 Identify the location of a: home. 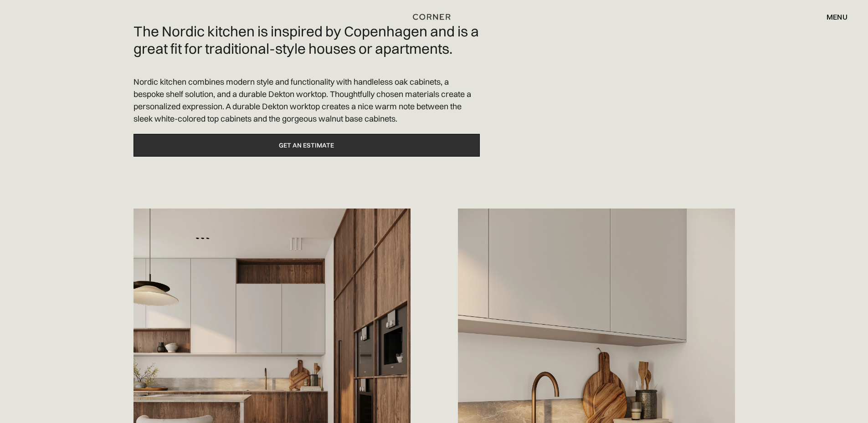
(434, 17).